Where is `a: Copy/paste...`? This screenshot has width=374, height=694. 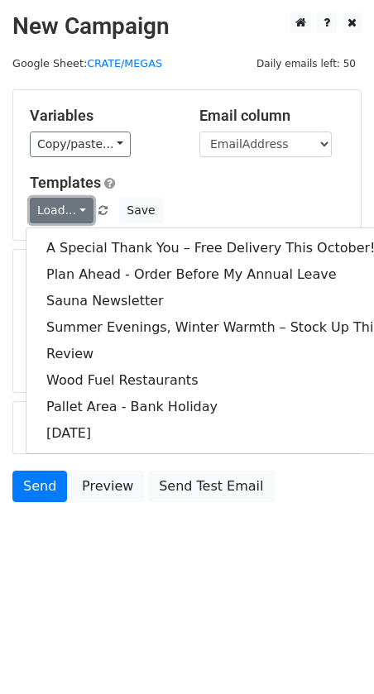
a: Copy/paste... is located at coordinates (80, 144).